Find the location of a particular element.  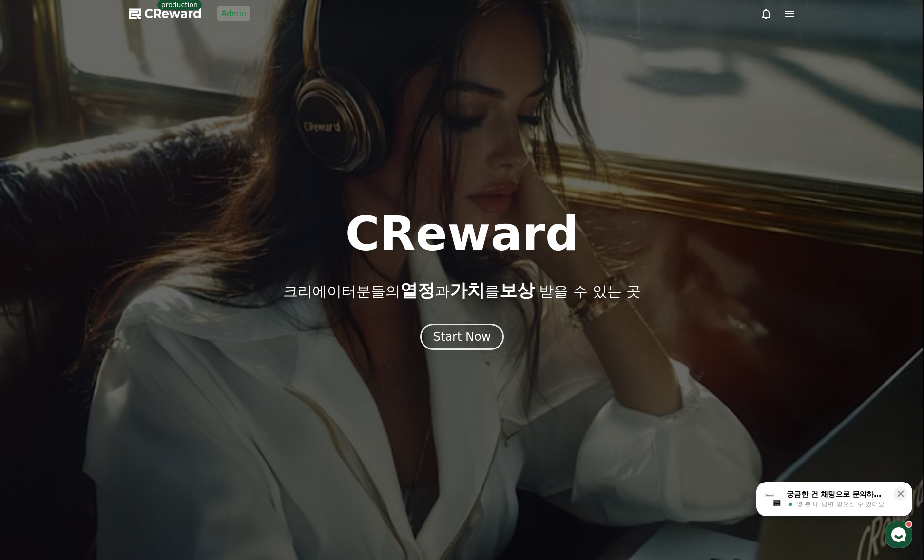

span: 보상 is located at coordinates (517, 290).